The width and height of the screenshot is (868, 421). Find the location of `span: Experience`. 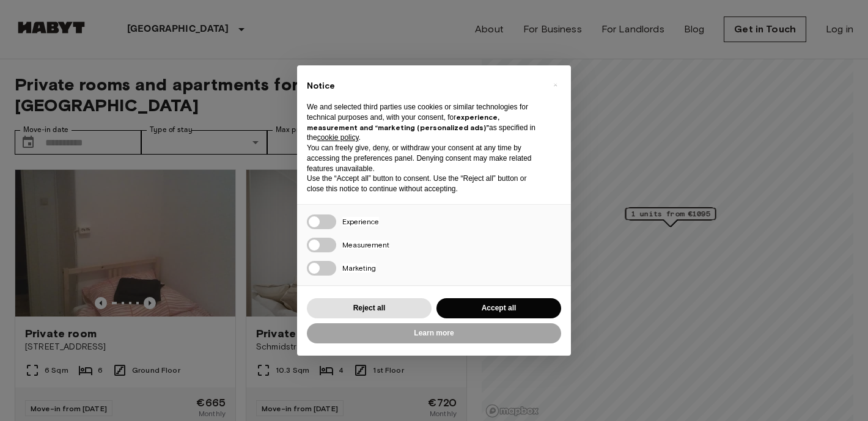

span: Experience is located at coordinates (361, 221).